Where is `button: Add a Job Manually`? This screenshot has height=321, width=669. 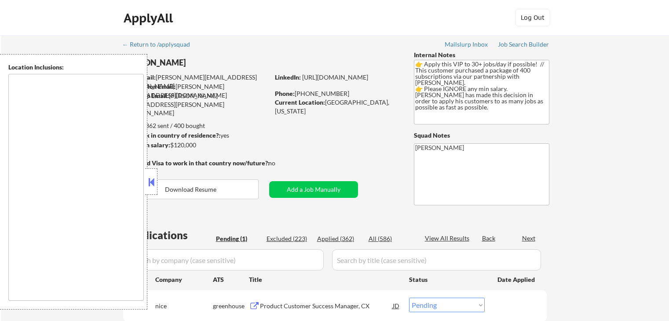
button: Add a Job Manually is located at coordinates (314, 190).